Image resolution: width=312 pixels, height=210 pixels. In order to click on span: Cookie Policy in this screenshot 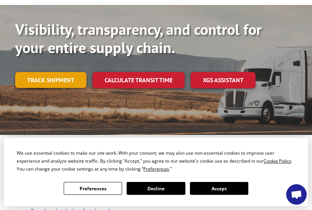, I will do `click(277, 161)`.